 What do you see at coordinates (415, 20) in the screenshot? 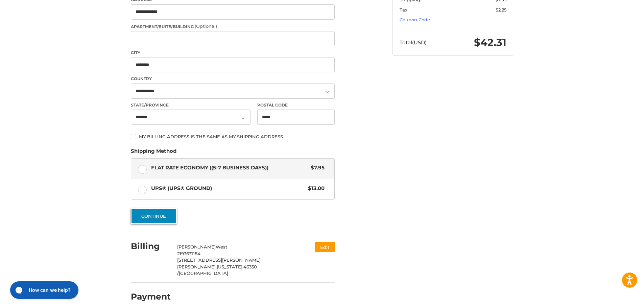
I see `a: Coupon Code` at bounding box center [415, 20].